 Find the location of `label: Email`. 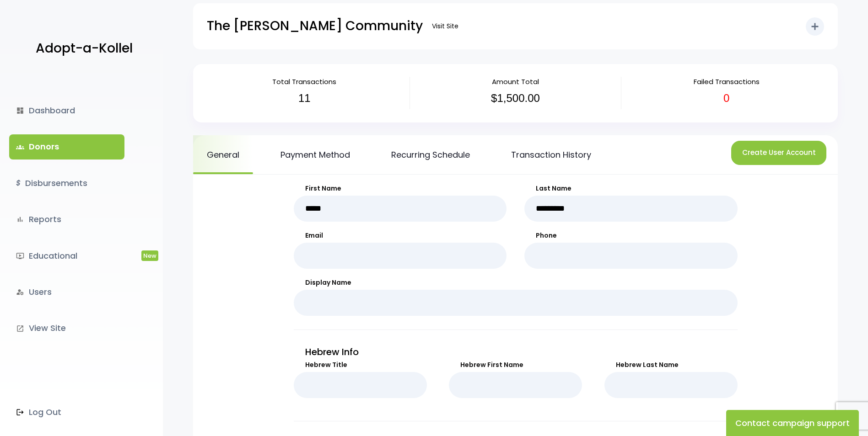

label: Email is located at coordinates (400, 235).